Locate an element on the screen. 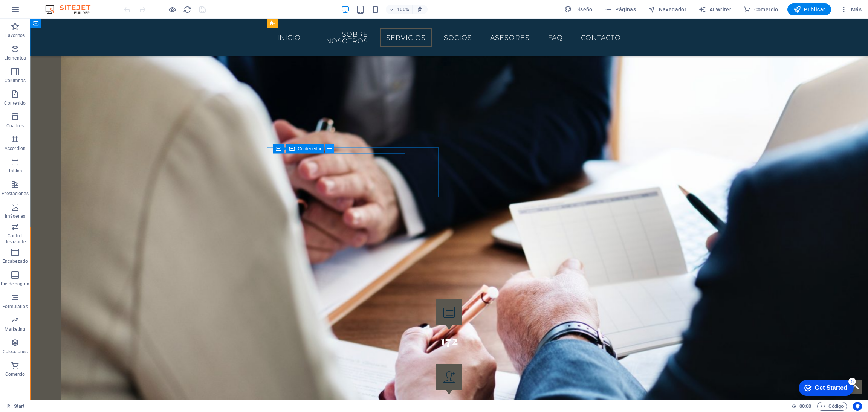  p: Formularios is located at coordinates (15, 306).